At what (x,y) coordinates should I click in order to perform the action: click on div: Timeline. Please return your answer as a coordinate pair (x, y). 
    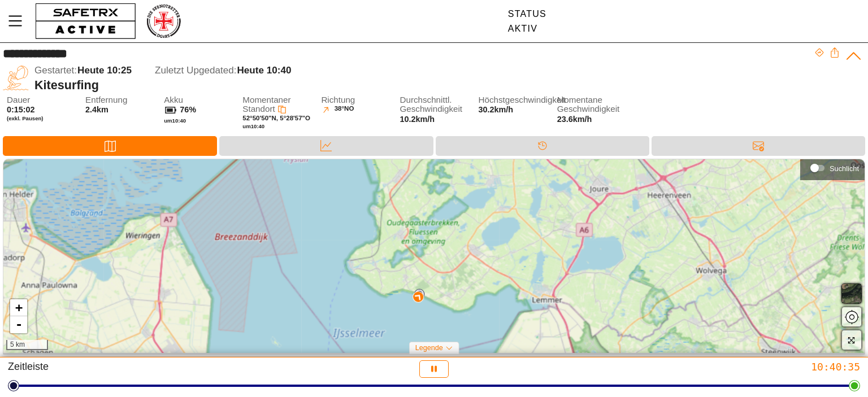
    Looking at the image, I should click on (542, 146).